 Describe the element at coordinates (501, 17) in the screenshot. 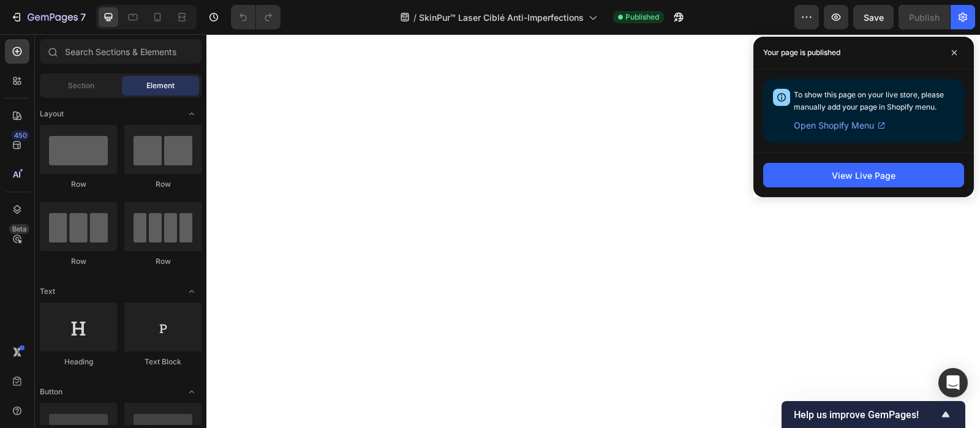

I see `span: SkinPur™ Laser Ciblé Anti-Imperfections` at that location.